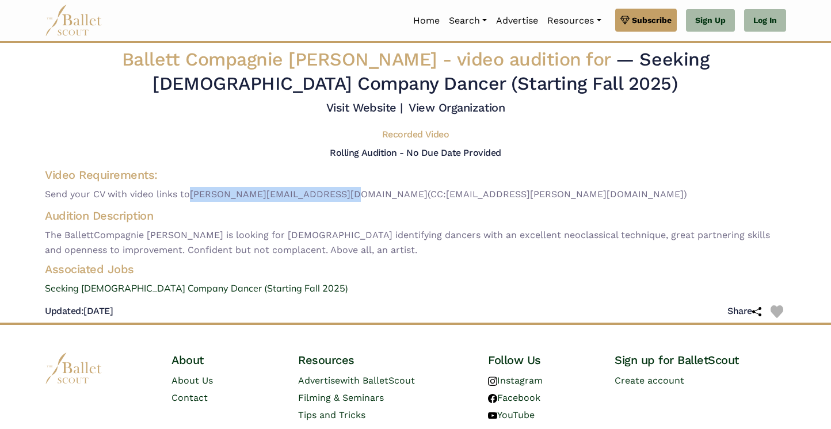  Describe the element at coordinates (573, 21) in the screenshot. I see `a: Resources` at that location.